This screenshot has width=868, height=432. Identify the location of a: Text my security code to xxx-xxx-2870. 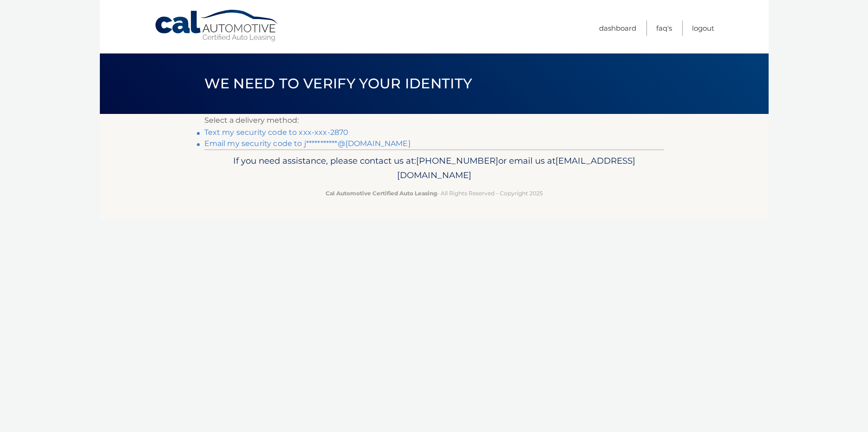
(276, 132).